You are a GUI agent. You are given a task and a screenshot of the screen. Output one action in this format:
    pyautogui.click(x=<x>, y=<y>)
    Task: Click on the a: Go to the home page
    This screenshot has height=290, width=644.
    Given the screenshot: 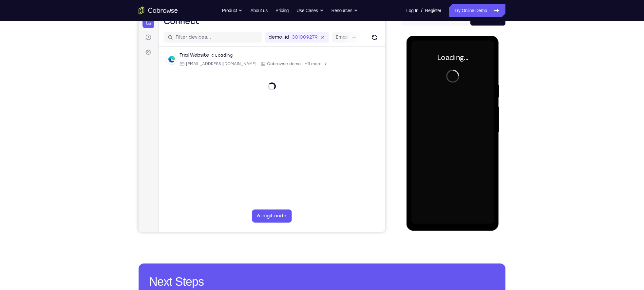 What is the action you would take?
    pyautogui.click(x=158, y=11)
    